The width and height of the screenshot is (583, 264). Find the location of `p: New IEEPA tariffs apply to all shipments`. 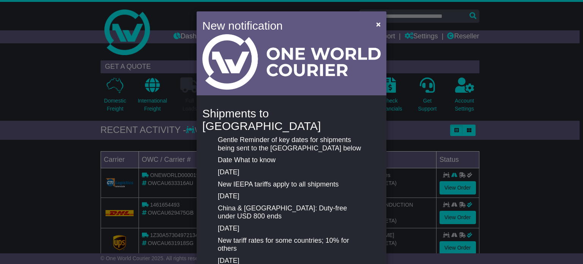

p: New IEEPA tariffs apply to all shipments is located at coordinates (291, 184).